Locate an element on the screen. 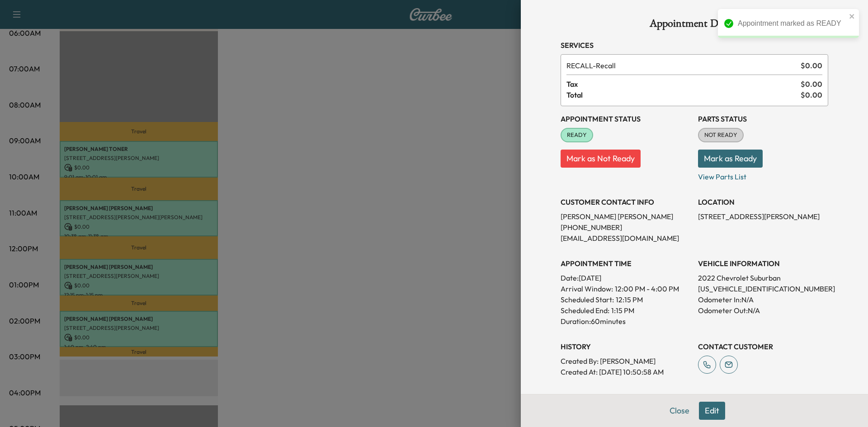  button: Mark as Ready is located at coordinates (730, 158).